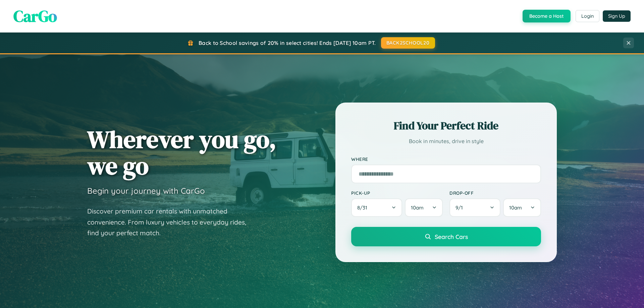  I want to click on button: 8/31, so click(377, 208).